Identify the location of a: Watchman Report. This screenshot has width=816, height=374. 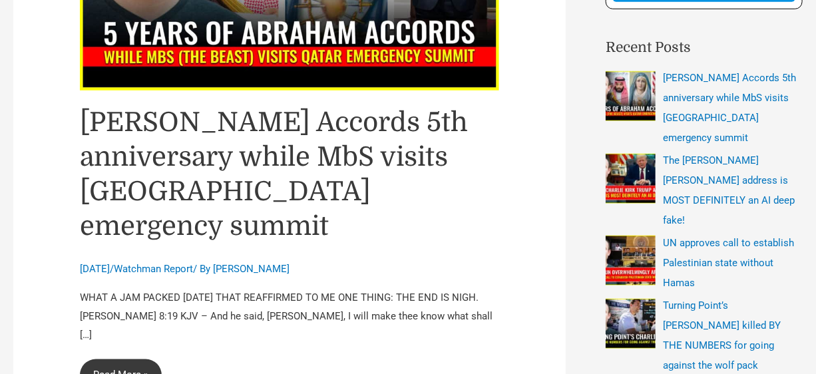
(153, 269).